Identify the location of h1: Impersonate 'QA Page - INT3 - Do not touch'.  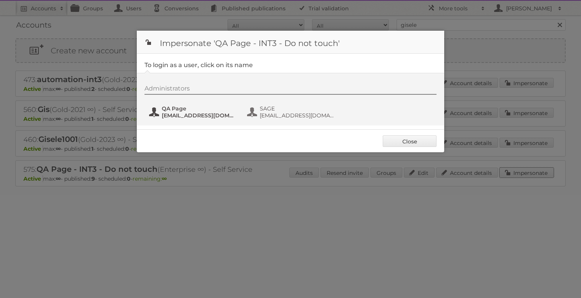
(290, 42).